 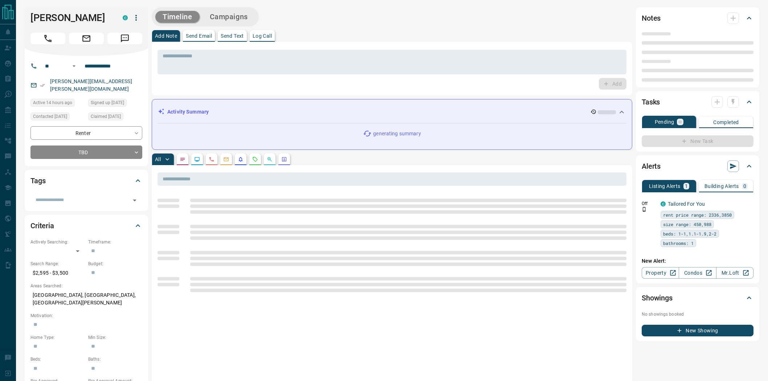 I want to click on div: Criteria, so click(x=86, y=226).